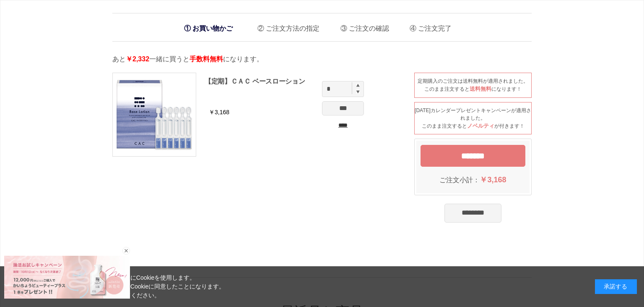  I want to click on p: あと 一緒に買うと になります。, so click(322, 59).